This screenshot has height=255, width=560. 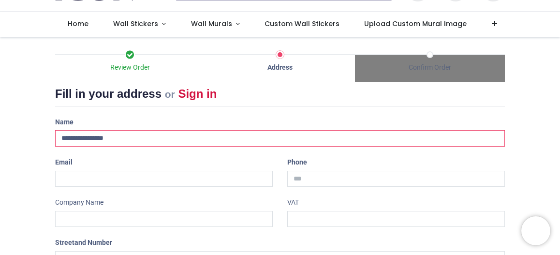 I want to click on a: Wall Murals, so click(x=215, y=24).